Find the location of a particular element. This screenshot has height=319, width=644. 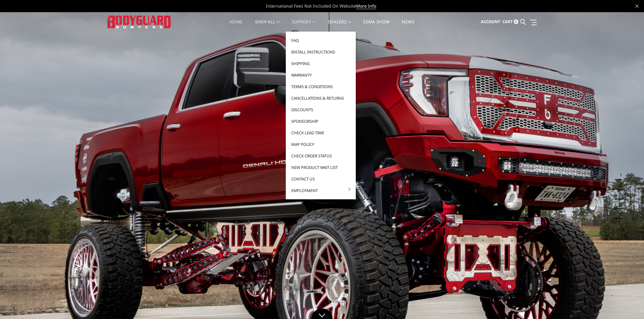

a: Contact Us is located at coordinates (320, 179).